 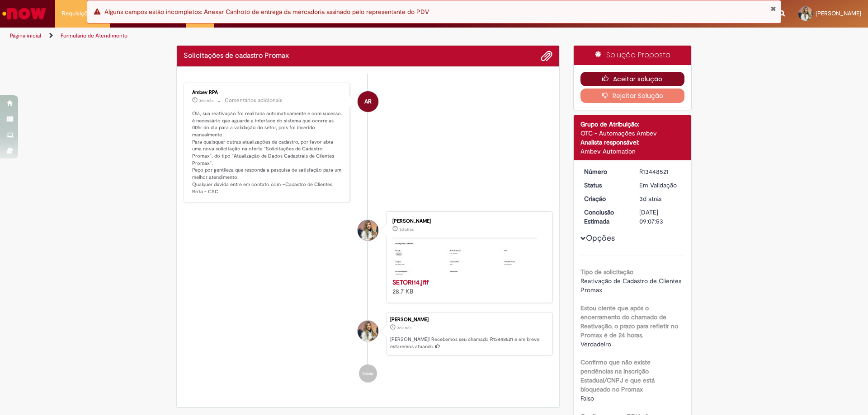 What do you see at coordinates (25, 36) in the screenshot?
I see `a: Página inicial` at bounding box center [25, 36].